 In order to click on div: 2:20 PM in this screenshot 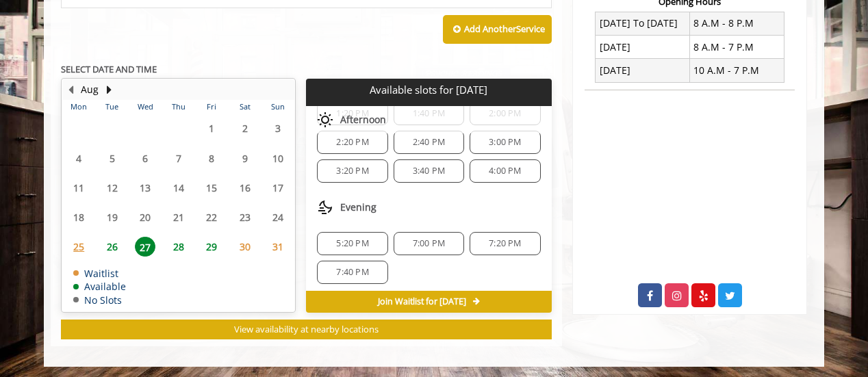, I will do `click(351, 143)`.